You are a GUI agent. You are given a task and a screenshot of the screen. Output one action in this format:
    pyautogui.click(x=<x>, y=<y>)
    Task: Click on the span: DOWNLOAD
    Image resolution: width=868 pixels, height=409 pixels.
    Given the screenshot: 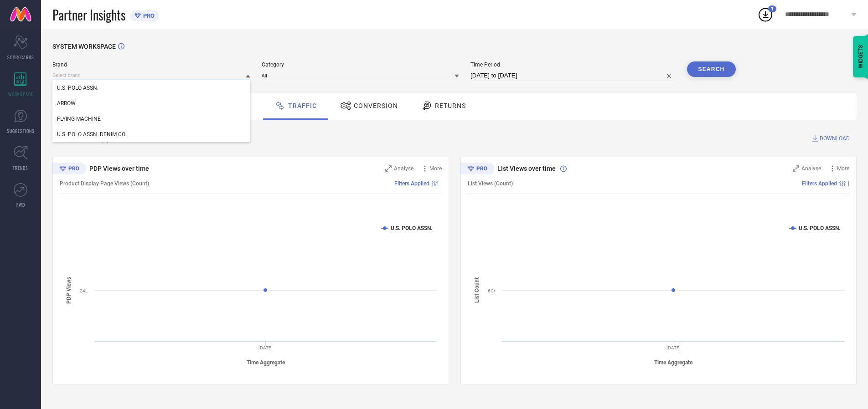 What is the action you would take?
    pyautogui.click(x=835, y=139)
    